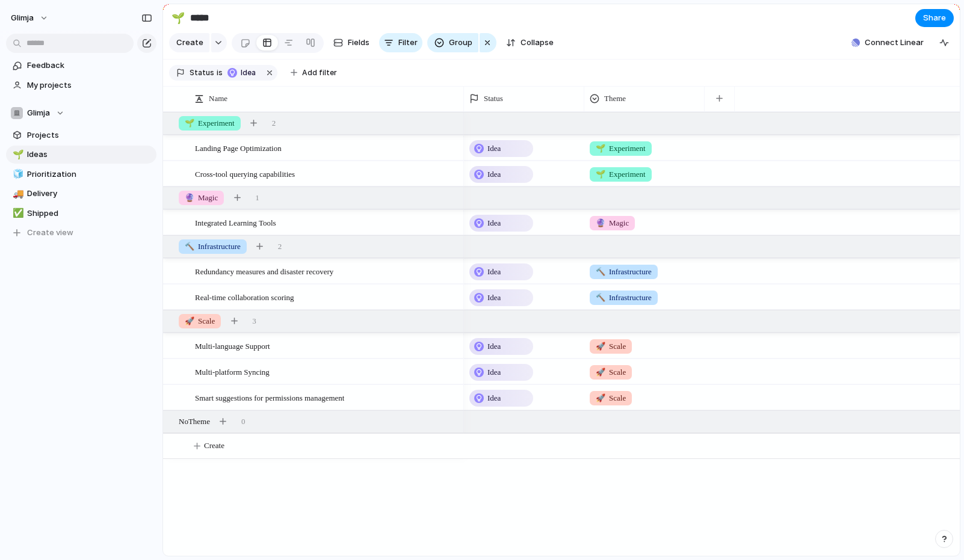 Image resolution: width=964 pixels, height=560 pixels. What do you see at coordinates (235, 221) in the screenshot?
I see `span: Integrated Learning Tools` at bounding box center [235, 221].